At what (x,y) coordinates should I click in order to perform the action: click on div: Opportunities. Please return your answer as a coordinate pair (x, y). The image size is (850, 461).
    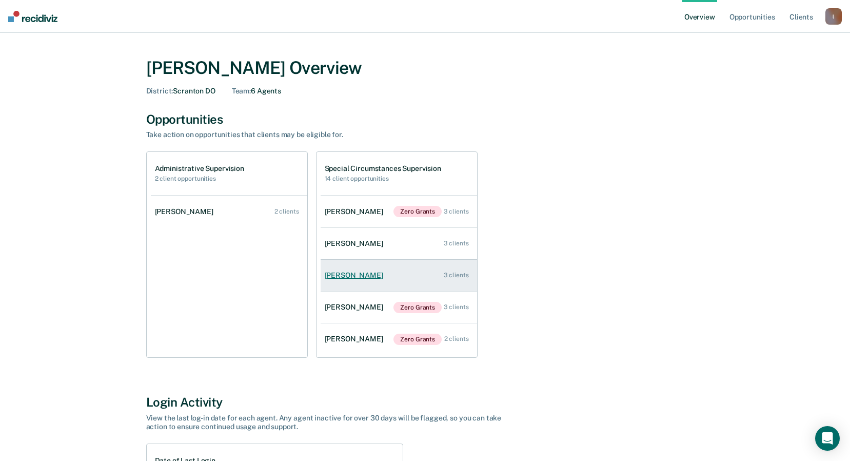
    Looking at the image, I should click on (425, 119).